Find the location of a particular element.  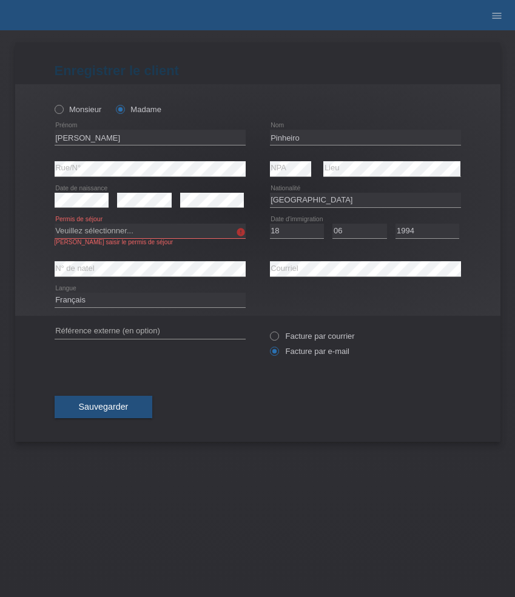

i: menu is located at coordinates (497, 16).